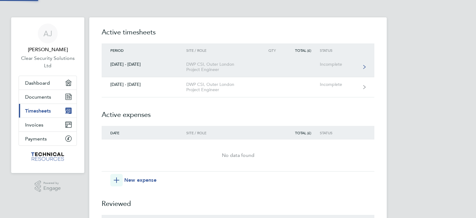  What do you see at coordinates (48, 33) in the screenshot?
I see `span: AJ` at bounding box center [48, 33].